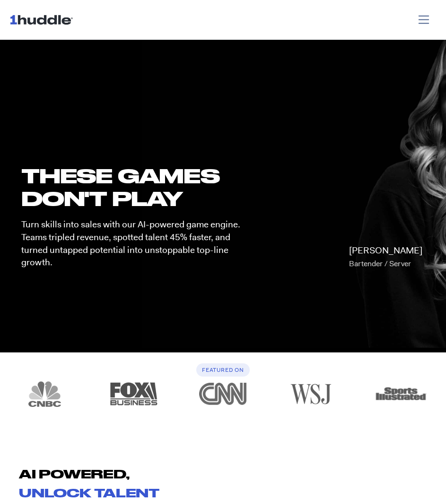  Describe the element at coordinates (134, 394) in the screenshot. I see `a: logo_fox` at that location.